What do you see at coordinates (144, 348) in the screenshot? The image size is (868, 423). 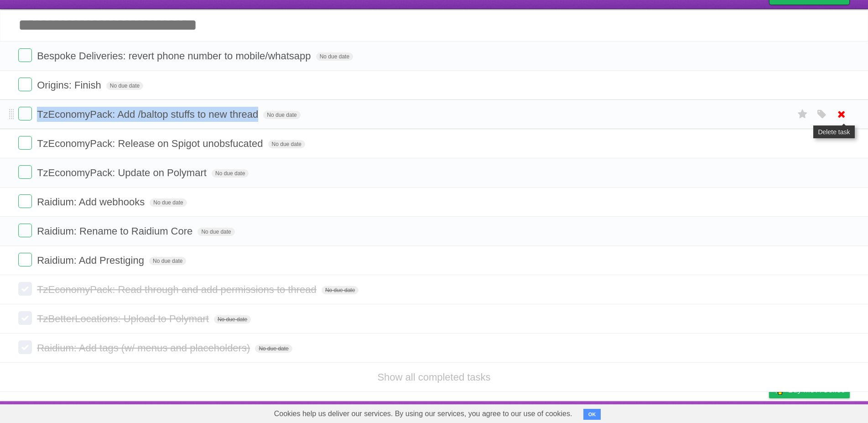 I see `span: Raidium: Add tags (w/ menus and placeholders)` at bounding box center [144, 348].